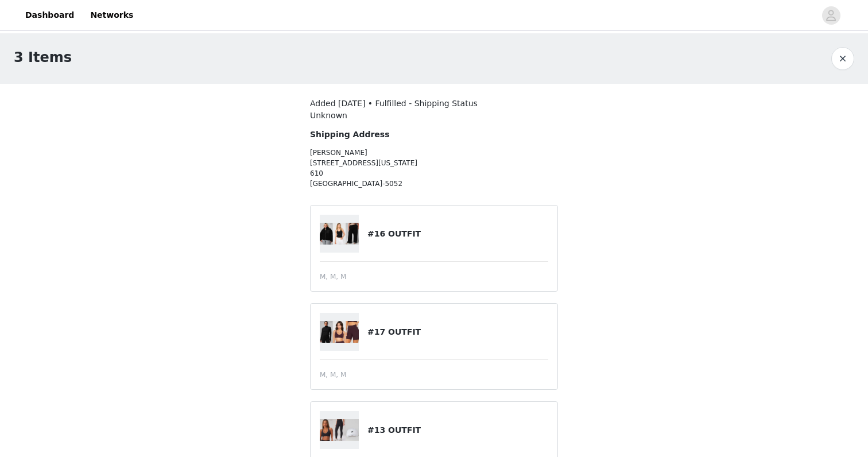  Describe the element at coordinates (831, 15) in the screenshot. I see `div: avatar` at that location.